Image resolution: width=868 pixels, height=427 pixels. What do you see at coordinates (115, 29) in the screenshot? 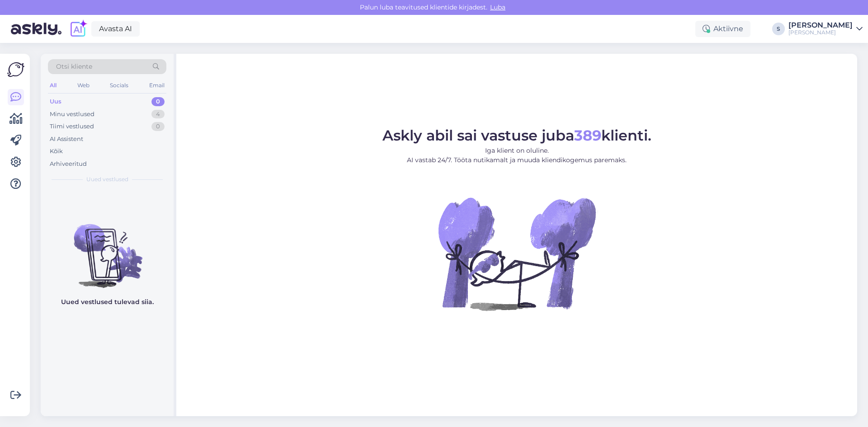
I see `a: Avasta AI` at bounding box center [115, 29].